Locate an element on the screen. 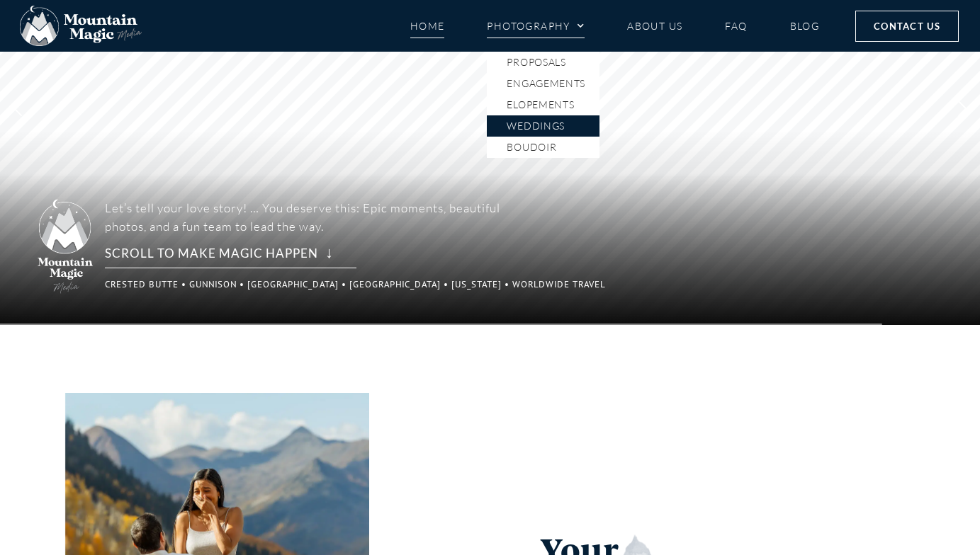 The height and width of the screenshot is (555, 980). nav: Menu is located at coordinates (615, 25).